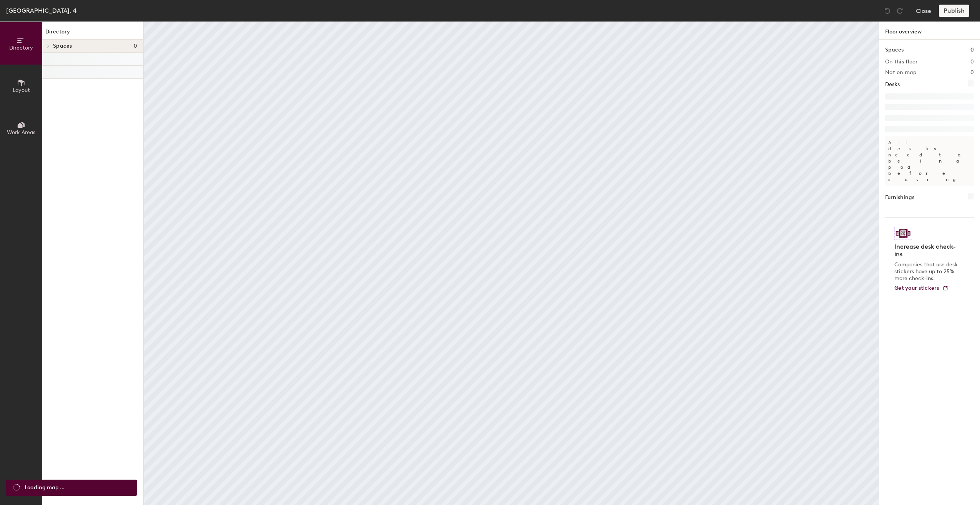  What do you see at coordinates (930, 30) in the screenshot?
I see `h1: Floor overview` at bounding box center [930, 30].